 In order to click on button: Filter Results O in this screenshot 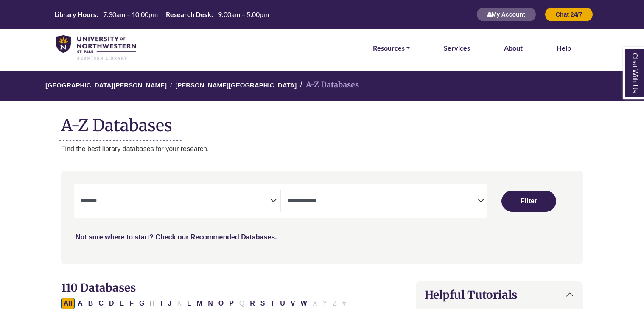, I will do `click(221, 303)`.